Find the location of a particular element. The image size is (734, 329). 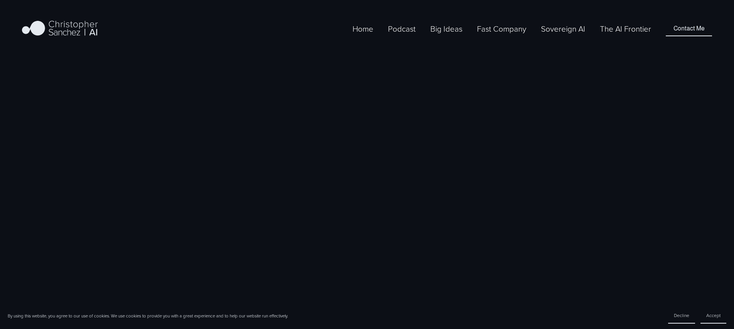

button: Accept is located at coordinates (714, 315).